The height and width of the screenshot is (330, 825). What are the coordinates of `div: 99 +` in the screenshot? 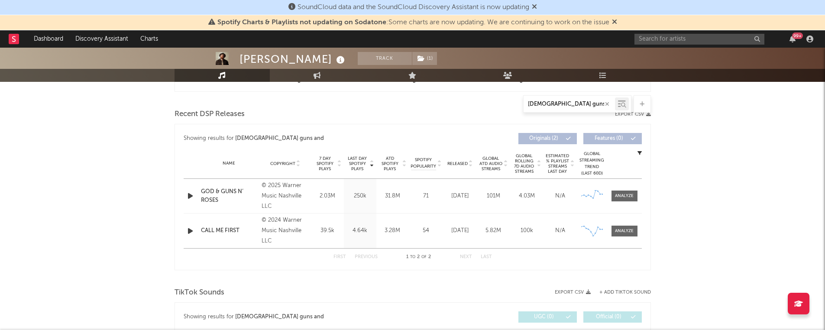 It's located at (797, 36).